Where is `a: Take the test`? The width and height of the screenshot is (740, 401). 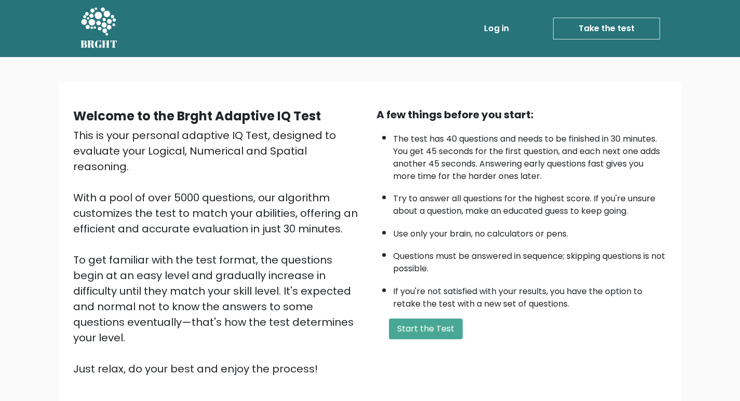
a: Take the test is located at coordinates (606, 29).